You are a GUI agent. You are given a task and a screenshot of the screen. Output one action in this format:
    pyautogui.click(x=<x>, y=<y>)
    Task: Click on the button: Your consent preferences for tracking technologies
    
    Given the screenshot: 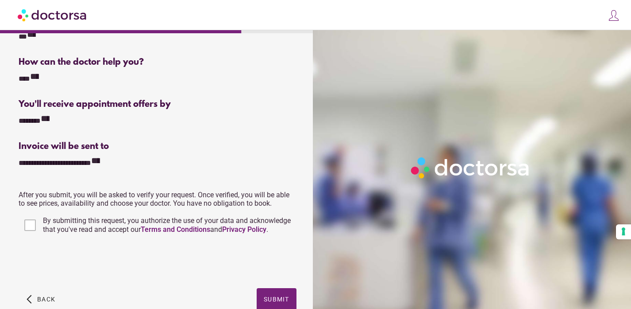 What is the action you would take?
    pyautogui.click(x=624, y=232)
    